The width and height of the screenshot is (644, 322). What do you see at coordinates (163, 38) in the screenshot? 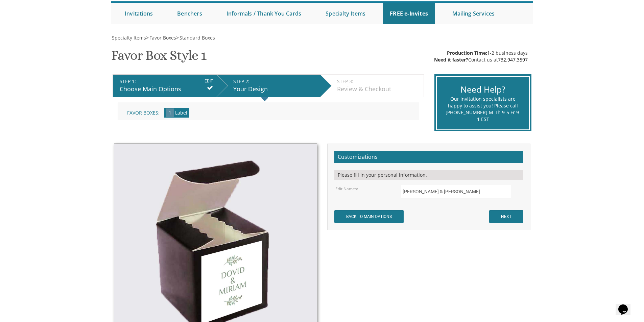
I see `span: Favor Boxes` at bounding box center [163, 38].